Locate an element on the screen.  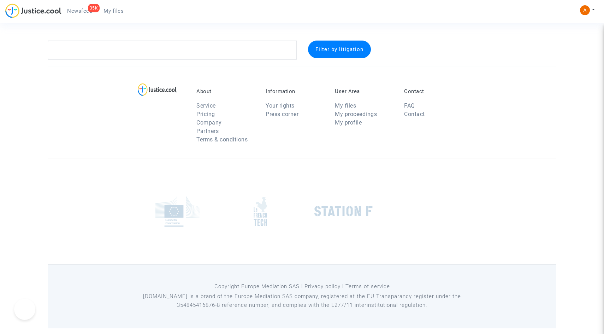
a: Partners is located at coordinates (207, 131).